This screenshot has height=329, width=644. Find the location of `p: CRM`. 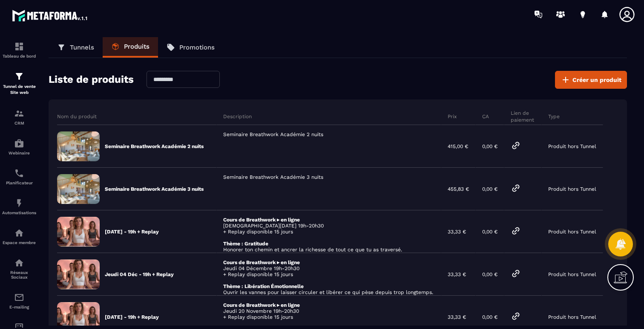

p: CRM is located at coordinates (19, 123).